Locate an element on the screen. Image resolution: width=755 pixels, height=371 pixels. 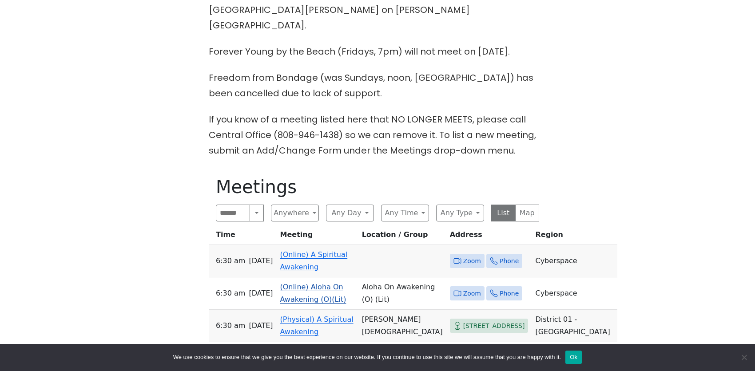
button: Any Type is located at coordinates (460, 213).